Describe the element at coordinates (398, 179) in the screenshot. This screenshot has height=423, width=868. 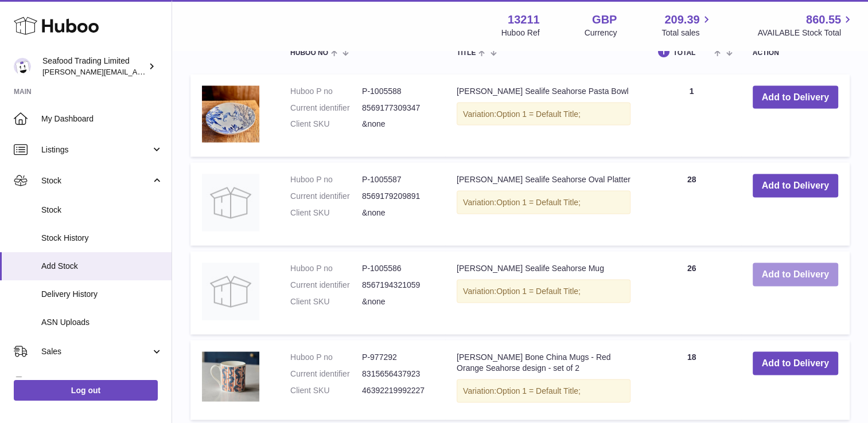
I see `dd: P-1005587` at that location.